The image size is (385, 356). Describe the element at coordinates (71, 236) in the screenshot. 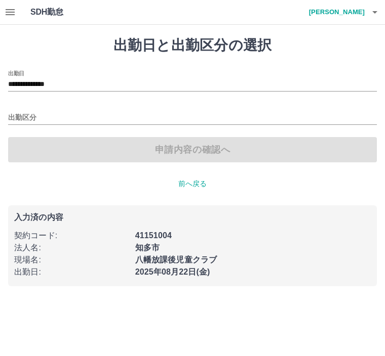

I see `p: 契約コード :` at that location.